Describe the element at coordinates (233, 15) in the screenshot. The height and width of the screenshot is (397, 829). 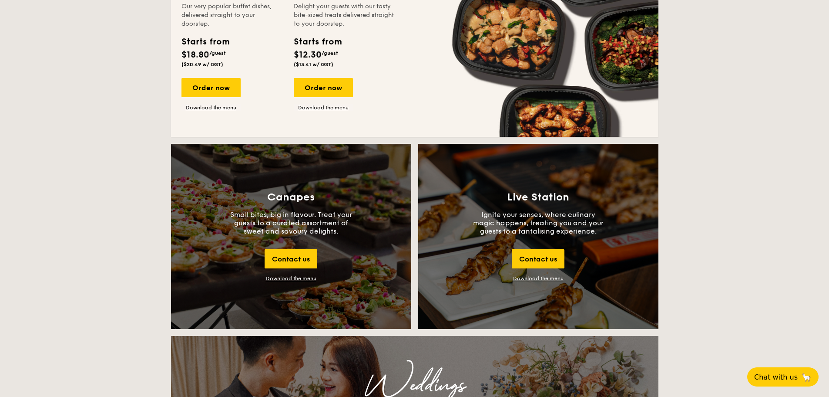
I see `div: Our very popular buffet dishes, delivered straight to your doorstep.` at that location.